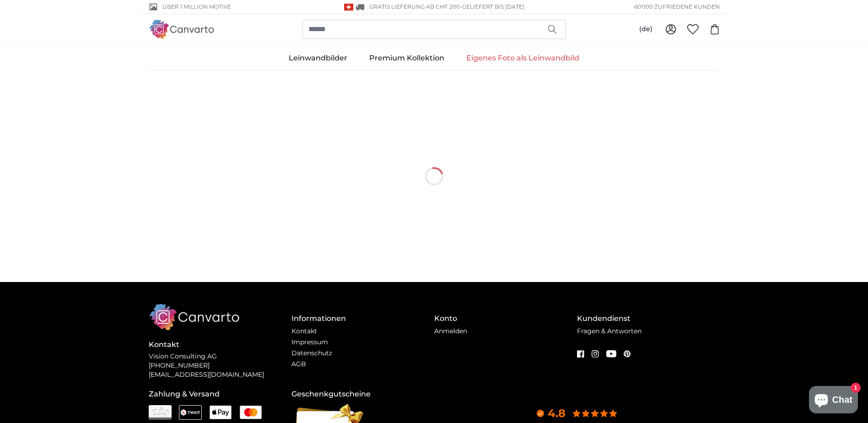 The height and width of the screenshot is (423, 868). I want to click on h4: Geschenkgutscheine, so click(363, 394).